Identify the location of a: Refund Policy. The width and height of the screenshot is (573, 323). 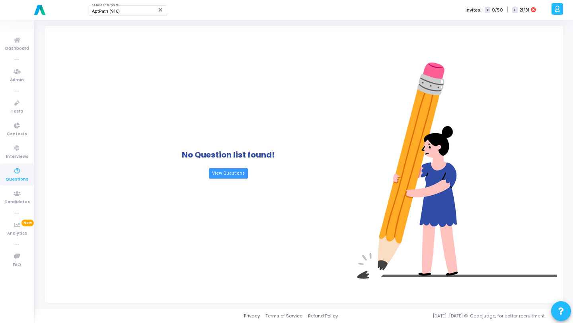
(323, 316).